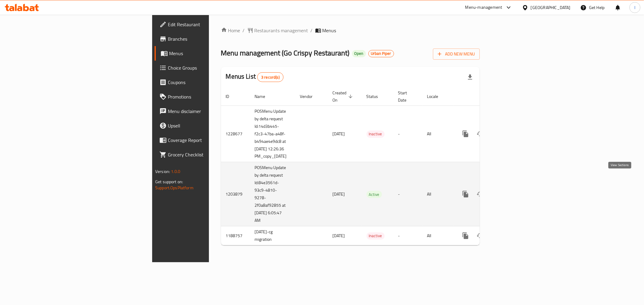 This screenshot has height=305, width=644. I want to click on table: enhanced table, so click(371, 166).